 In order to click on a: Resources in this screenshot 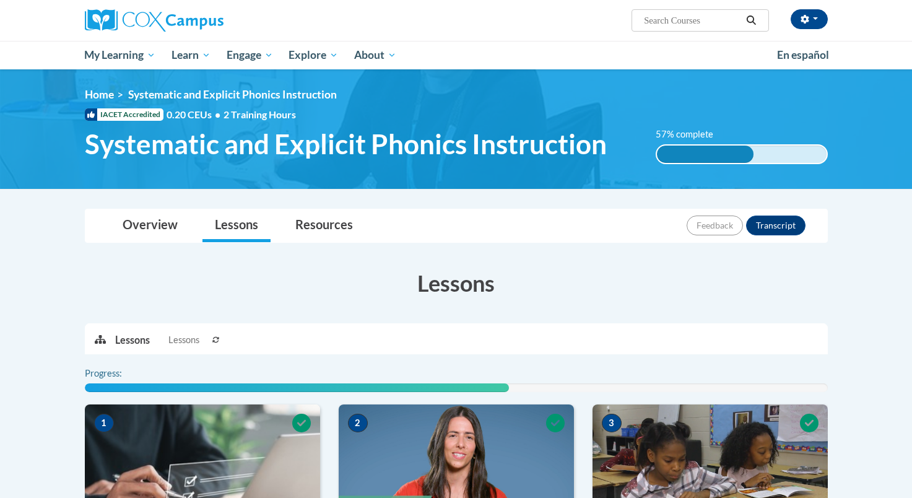, I will do `click(324, 225)`.